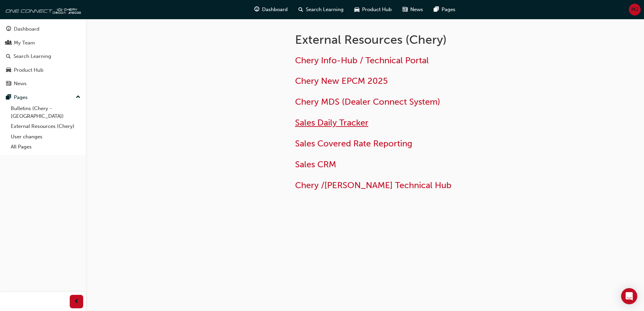  What do you see at coordinates (321, 9) in the screenshot?
I see `a: search-iconSearch Learning` at bounding box center [321, 9].